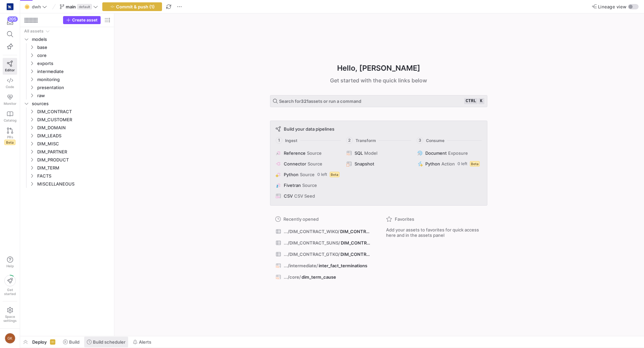 This screenshot has height=348, width=644. What do you see at coordinates (73, 63) in the screenshot?
I see `span: exports` at bounding box center [73, 63].